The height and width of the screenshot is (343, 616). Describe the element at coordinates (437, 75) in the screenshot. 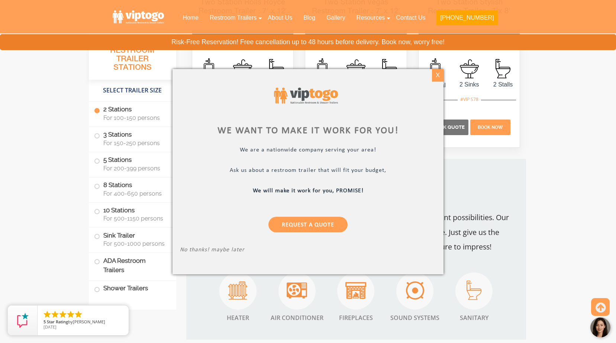

I see `div: X` at that location.